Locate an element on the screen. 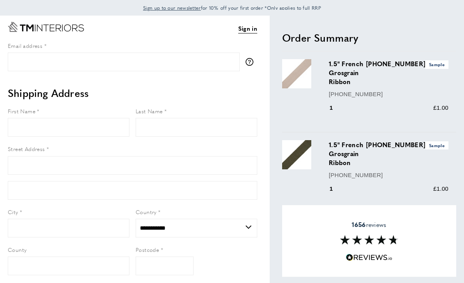 Image resolution: width=464 pixels, height=283 pixels. a: Sign up to our newsletter is located at coordinates (172, 8).